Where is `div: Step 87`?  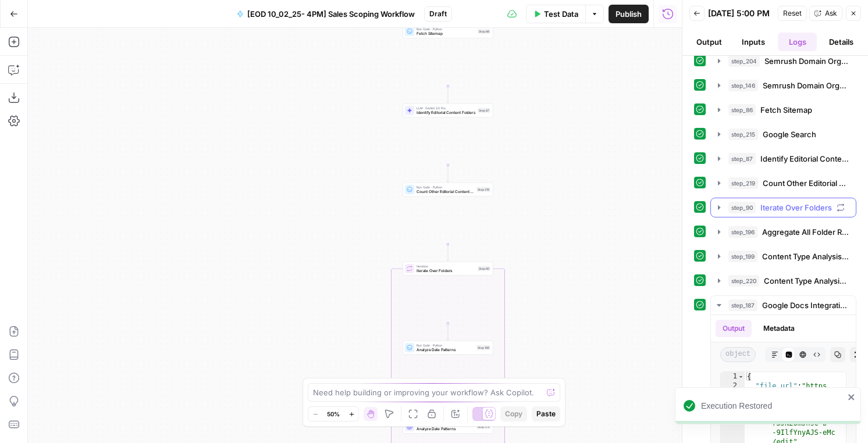
div: Step 87 is located at coordinates (484, 111).